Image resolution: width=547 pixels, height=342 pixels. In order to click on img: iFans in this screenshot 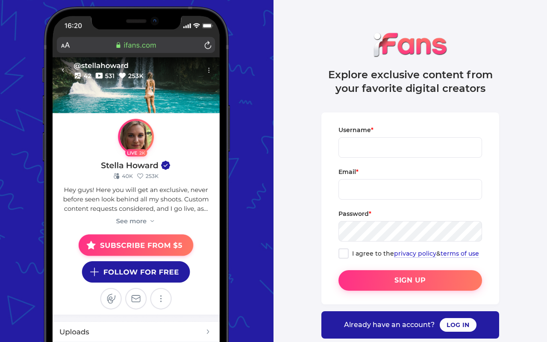, I will do `click(411, 44)`.